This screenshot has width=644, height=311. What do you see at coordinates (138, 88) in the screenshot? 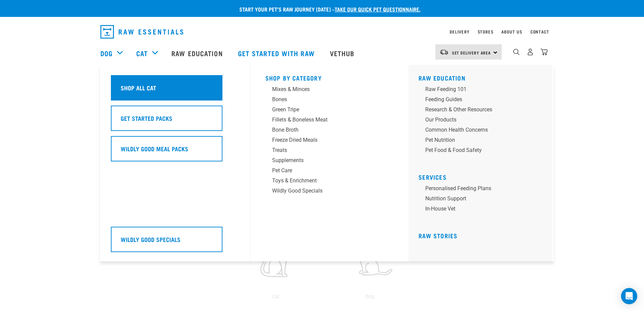
I see `h5: Shop All Cat` at bounding box center [138, 88].